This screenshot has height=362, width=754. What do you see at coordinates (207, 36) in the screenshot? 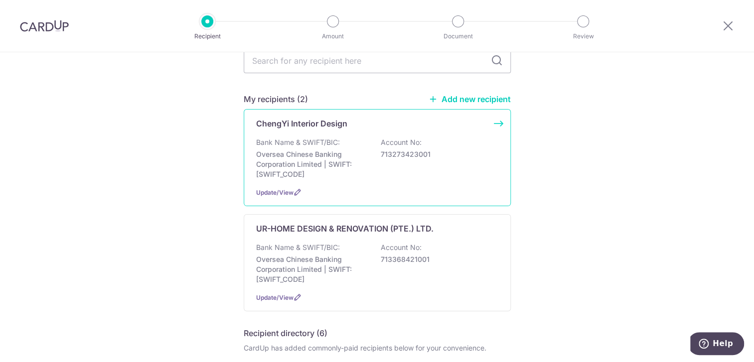
I see `p: Recipient` at bounding box center [207, 36].